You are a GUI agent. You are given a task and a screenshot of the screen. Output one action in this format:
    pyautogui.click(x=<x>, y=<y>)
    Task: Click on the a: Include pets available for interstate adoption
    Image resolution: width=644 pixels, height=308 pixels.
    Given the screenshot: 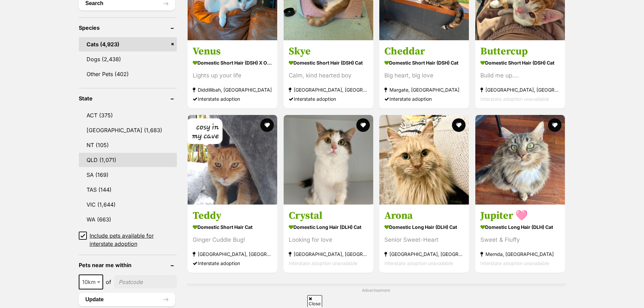 What is the action you would take?
    pyautogui.click(x=128, y=239)
    